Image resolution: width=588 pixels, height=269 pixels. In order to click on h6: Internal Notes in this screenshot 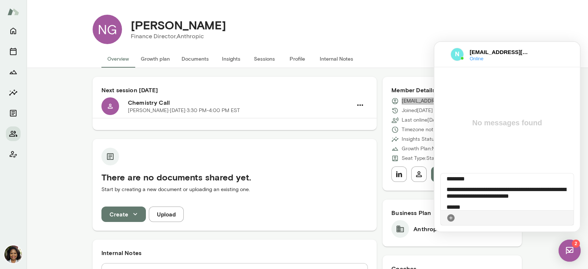, I will do `click(235, 253)`.